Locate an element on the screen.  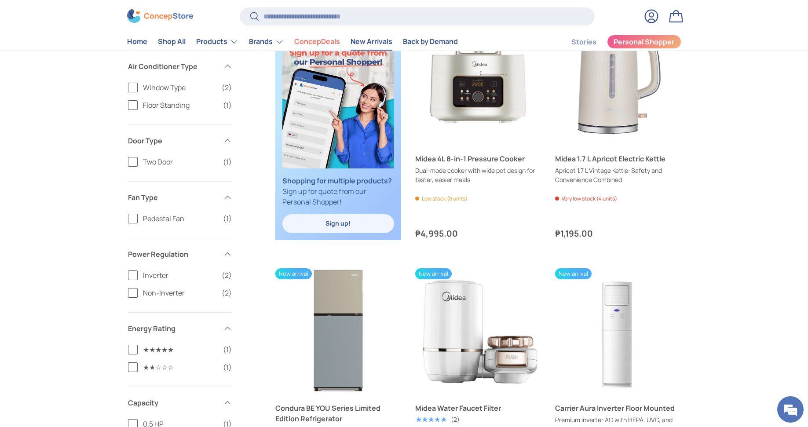
span: Personal Shopper is located at coordinates (644, 42).